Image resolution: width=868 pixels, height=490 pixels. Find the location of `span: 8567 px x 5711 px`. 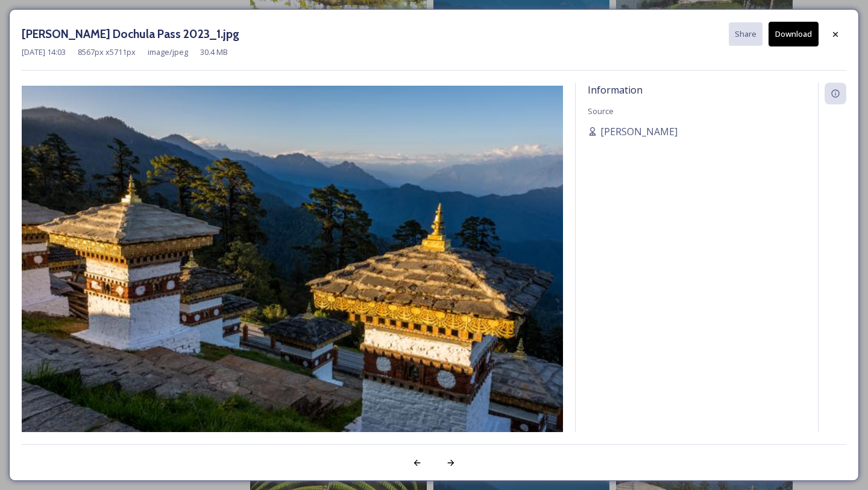

span: 8567 px x 5711 px is located at coordinates (107, 52).